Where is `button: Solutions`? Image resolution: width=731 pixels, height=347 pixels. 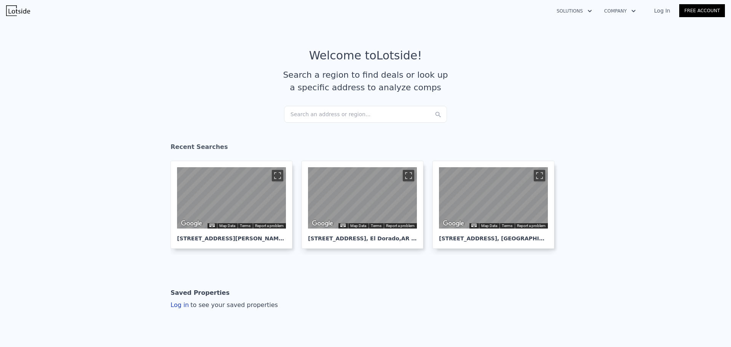
button: Solutions is located at coordinates (574, 11).